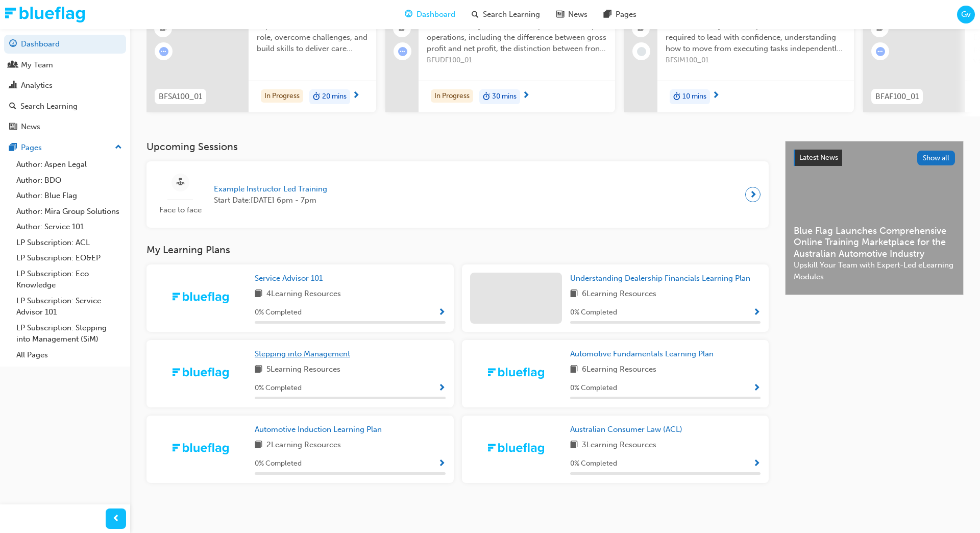 The width and height of the screenshot is (980, 533). What do you see at coordinates (511, 14) in the screenshot?
I see `span: Search Learning` at bounding box center [511, 14].